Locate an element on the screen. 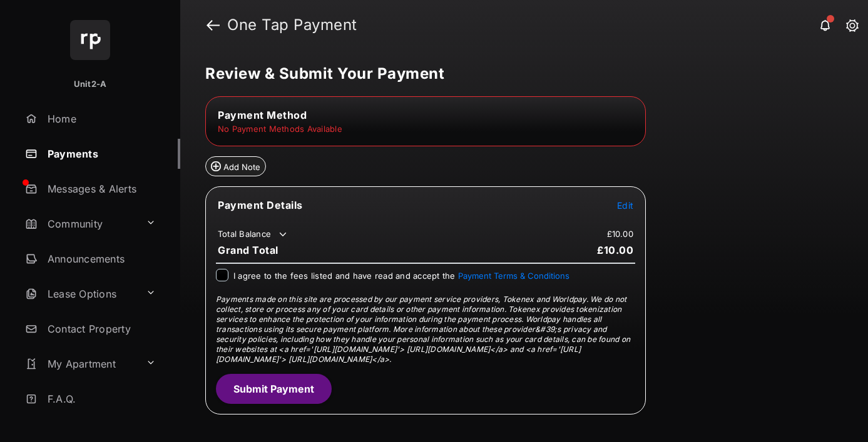 The image size is (868, 442). a: F.A.Q. is located at coordinates (100, 399).